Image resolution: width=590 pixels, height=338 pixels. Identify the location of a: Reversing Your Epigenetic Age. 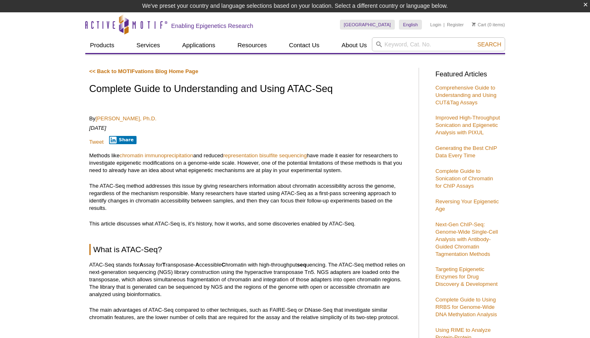
(467, 205).